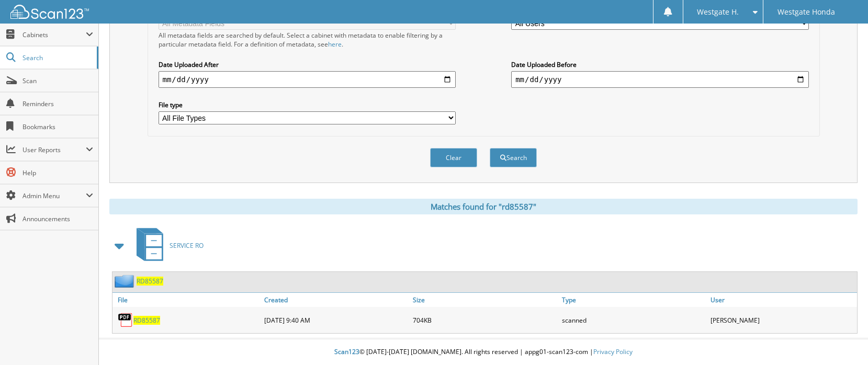 The width and height of the screenshot is (868, 365). I want to click on a: Created, so click(336, 299).